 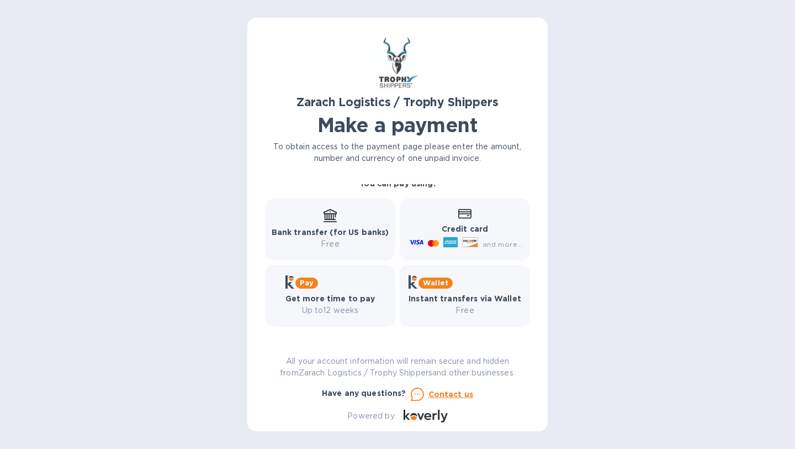 What do you see at coordinates (330, 310) in the screenshot?
I see `p: Up to 12 weeks` at bounding box center [330, 310].